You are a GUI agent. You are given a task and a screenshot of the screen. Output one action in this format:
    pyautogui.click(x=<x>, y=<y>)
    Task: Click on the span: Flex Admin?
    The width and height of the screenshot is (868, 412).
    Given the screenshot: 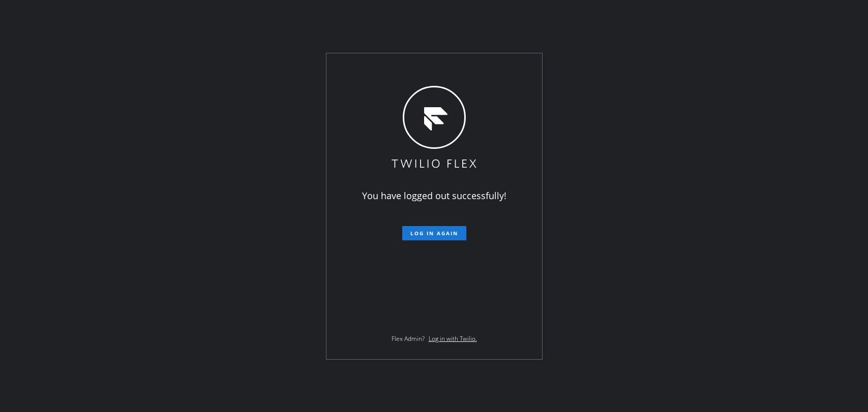 What is the action you would take?
    pyautogui.click(x=408, y=338)
    